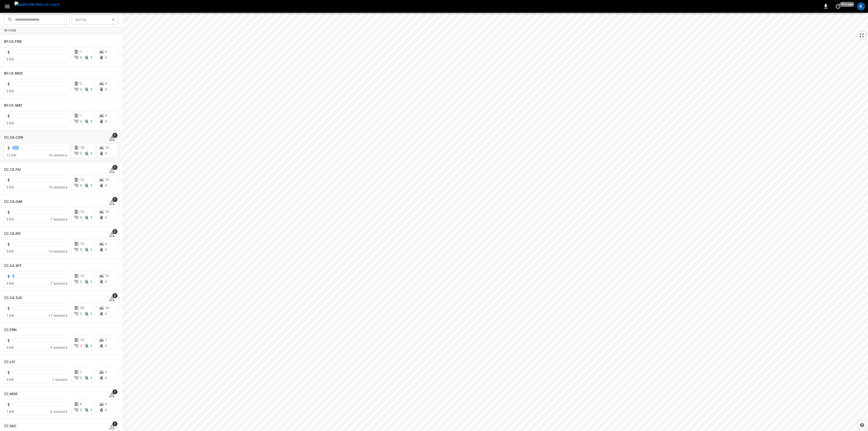  What do you see at coordinates (13, 266) in the screenshot?
I see `h6: CC.CA.SFF` at bounding box center [13, 266].